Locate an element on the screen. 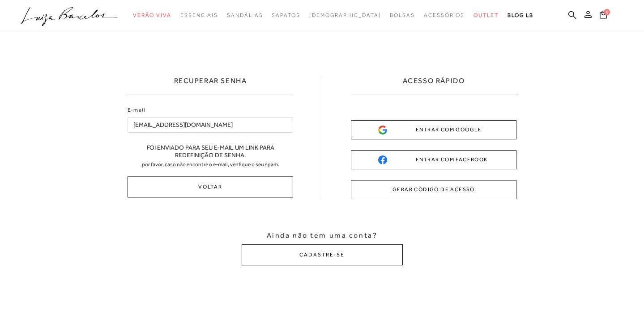 This screenshot has height=323, width=644. button: ENTRAR COM FACEBOOK is located at coordinates (434, 160).